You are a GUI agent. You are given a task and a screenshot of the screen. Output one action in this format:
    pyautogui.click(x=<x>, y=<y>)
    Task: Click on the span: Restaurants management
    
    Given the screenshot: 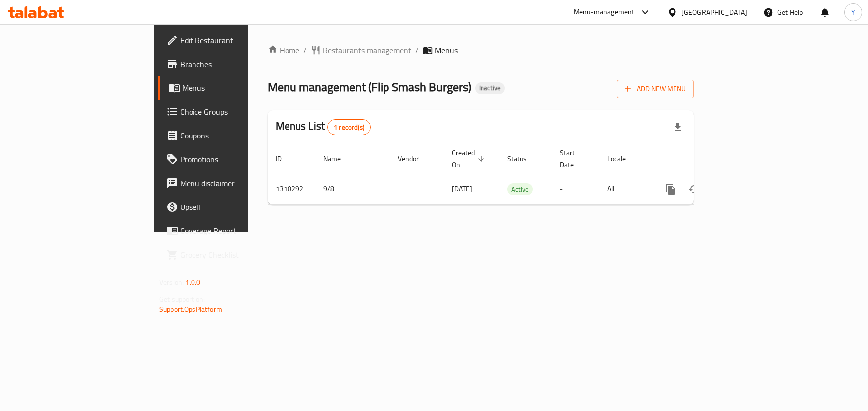 What is the action you would take?
    pyautogui.click(x=367, y=50)
    